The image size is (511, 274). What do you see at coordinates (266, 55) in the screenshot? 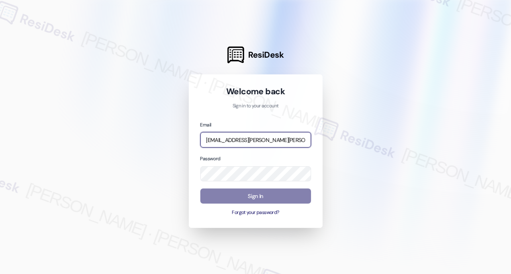
I see `span: ResiDesk` at bounding box center [266, 55].